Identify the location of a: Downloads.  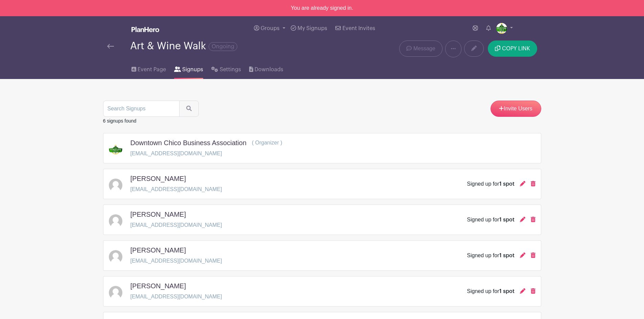
(266, 69).